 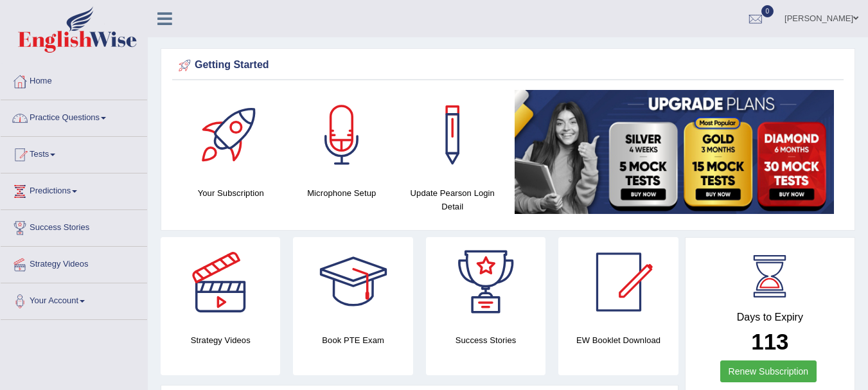 What do you see at coordinates (74, 300) in the screenshot?
I see `a: Your Account` at bounding box center [74, 300].